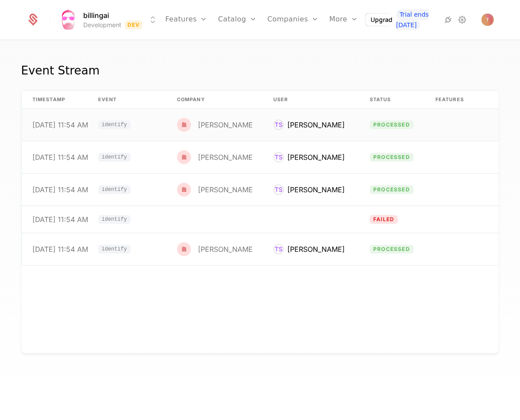 The width and height of the screenshot is (520, 420). I want to click on th: User, so click(311, 100).